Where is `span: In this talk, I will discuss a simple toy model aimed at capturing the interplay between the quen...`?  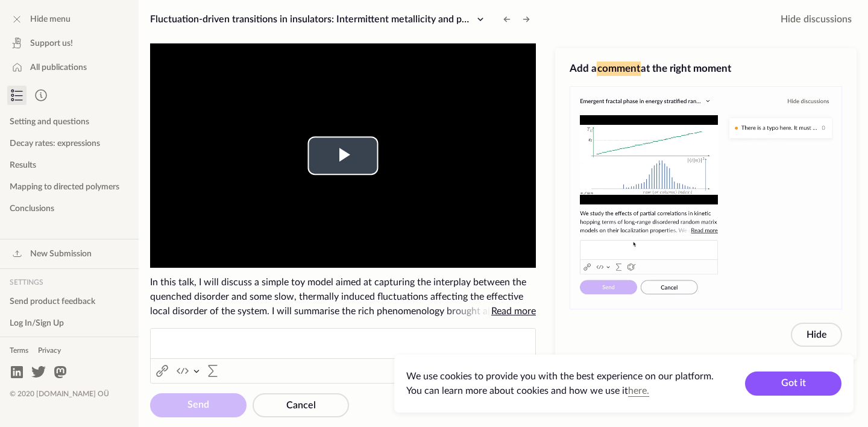
span: In this talk, I will discuss a simple toy model aimed at capturing the interplay between the quen... is located at coordinates (343, 297).